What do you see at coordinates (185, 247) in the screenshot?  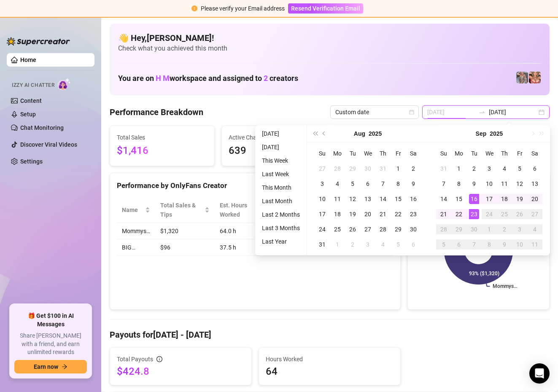 I see `td: $96` at bounding box center [185, 247].